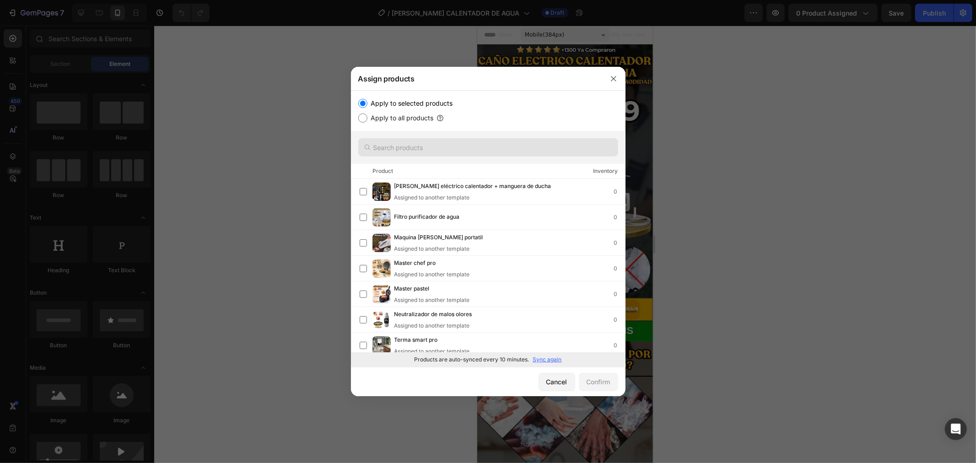 This screenshot has width=976, height=463. I want to click on span: Mobile ( 384 px), so click(67, 9).